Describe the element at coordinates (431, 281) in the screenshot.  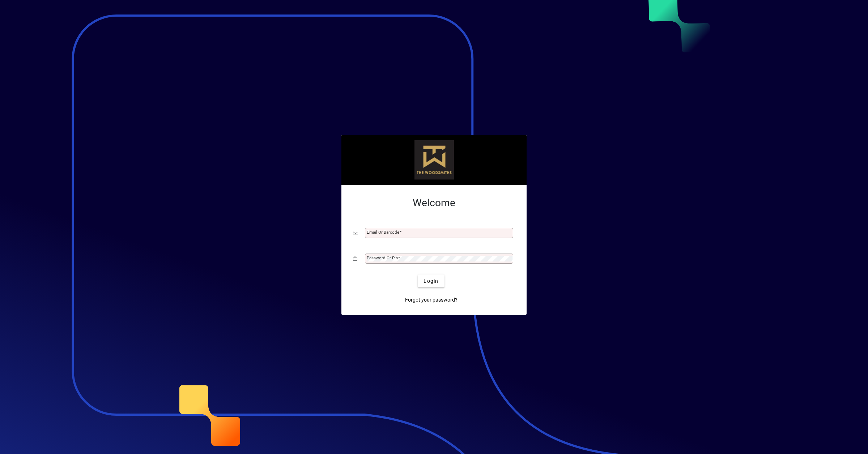
I see `button: Login` at that location.